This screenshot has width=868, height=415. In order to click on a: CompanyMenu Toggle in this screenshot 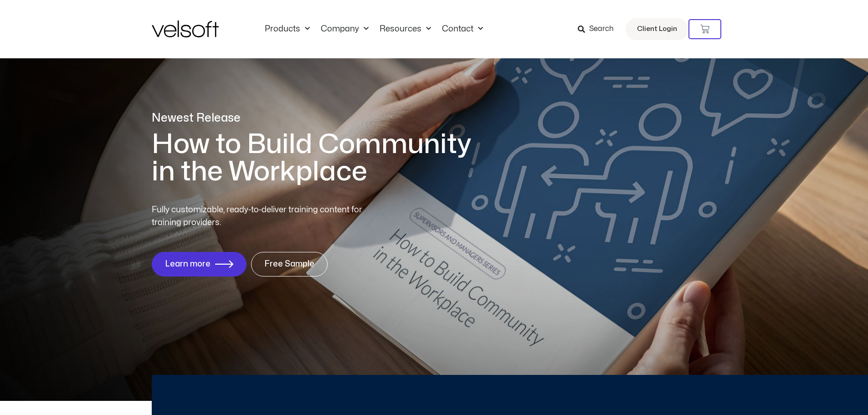, I will do `click(344, 29)`.